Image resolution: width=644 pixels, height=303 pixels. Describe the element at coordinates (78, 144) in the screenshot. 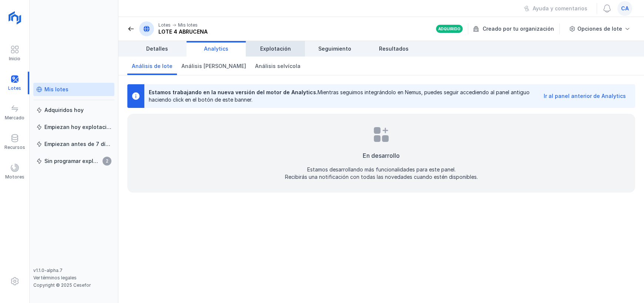

I see `div: Empiezan antes de 7 días` at that location.